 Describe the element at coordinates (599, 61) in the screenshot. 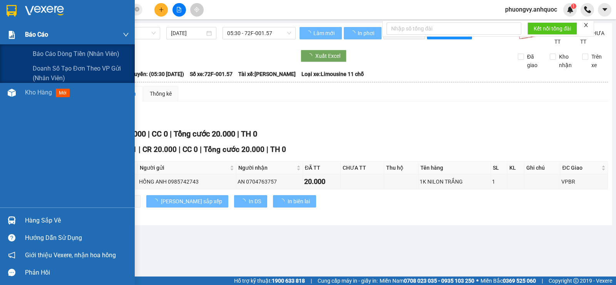

I see `span: Trên xe` at that location.